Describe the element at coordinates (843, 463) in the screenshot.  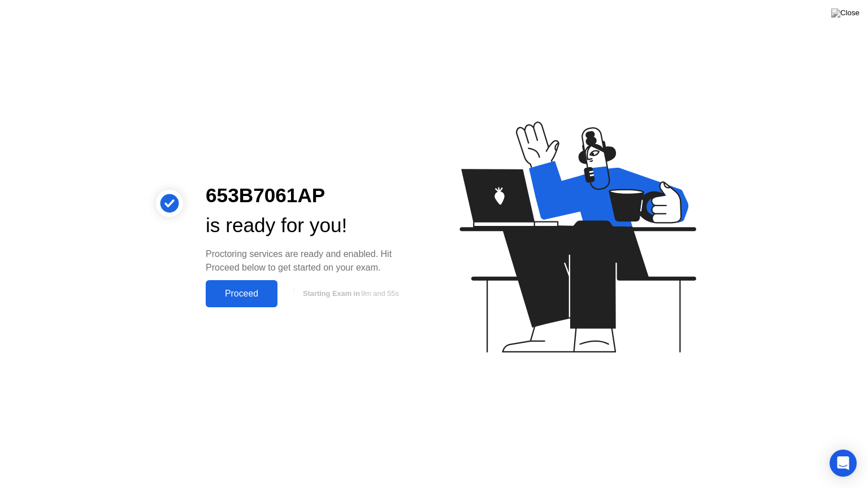
I see `div: Open Intercom Messenger` at that location.